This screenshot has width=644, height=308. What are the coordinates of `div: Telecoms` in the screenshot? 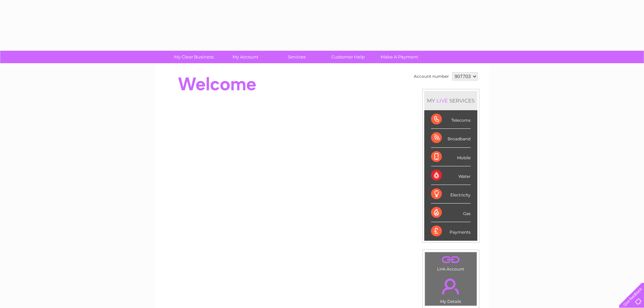 It's located at (451, 119).